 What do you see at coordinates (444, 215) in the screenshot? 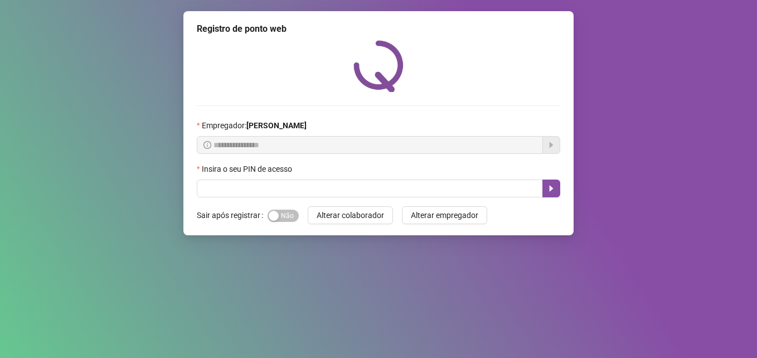
I see `span: Alterar empregador` at bounding box center [444, 215].